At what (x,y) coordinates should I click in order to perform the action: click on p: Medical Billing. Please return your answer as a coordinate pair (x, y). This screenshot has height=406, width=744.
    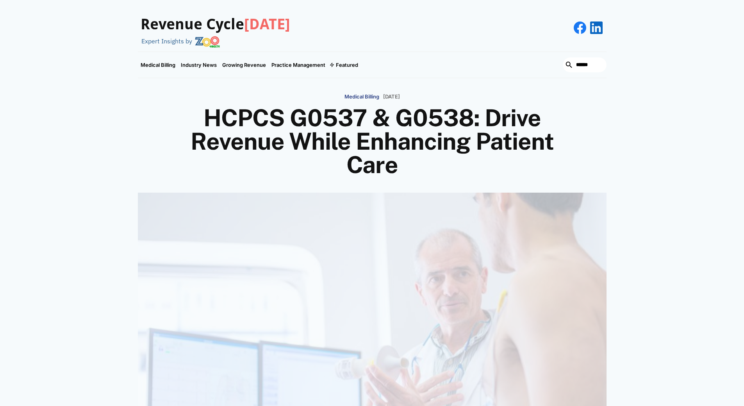
    Looking at the image, I should click on (362, 97).